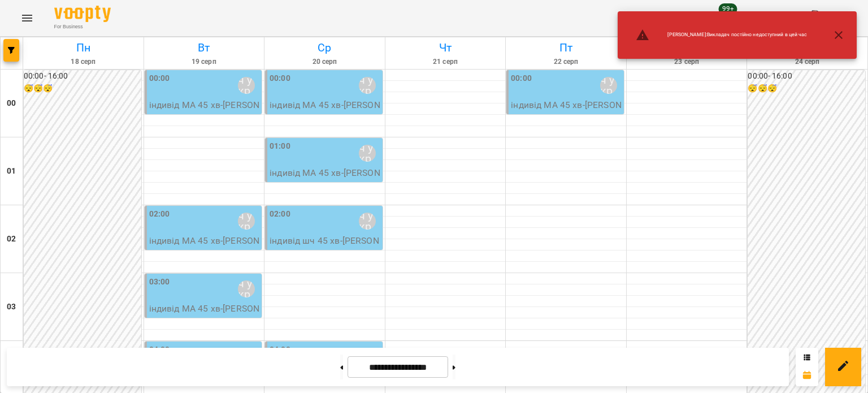  Describe the element at coordinates (445, 47) in the screenshot. I see `h6: Чт` at that location.